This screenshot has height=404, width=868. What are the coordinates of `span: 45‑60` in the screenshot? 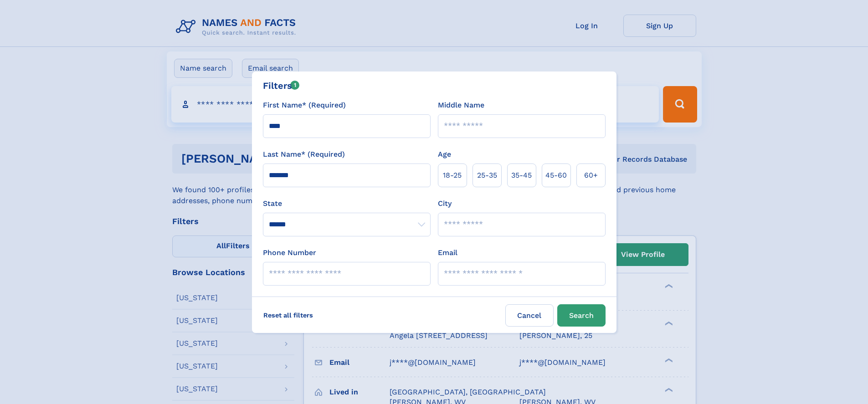 It's located at (556, 175).